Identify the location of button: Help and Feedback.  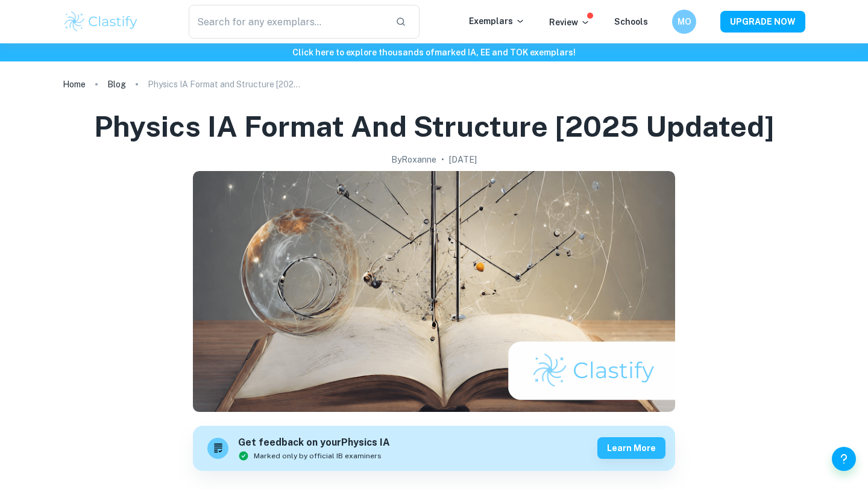
(844, 459).